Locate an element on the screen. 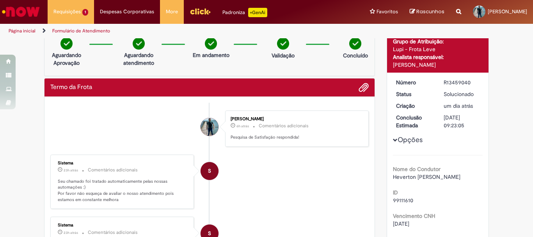 This screenshot has width=533, height=237. span: Despesas Corporativas is located at coordinates (127, 12).